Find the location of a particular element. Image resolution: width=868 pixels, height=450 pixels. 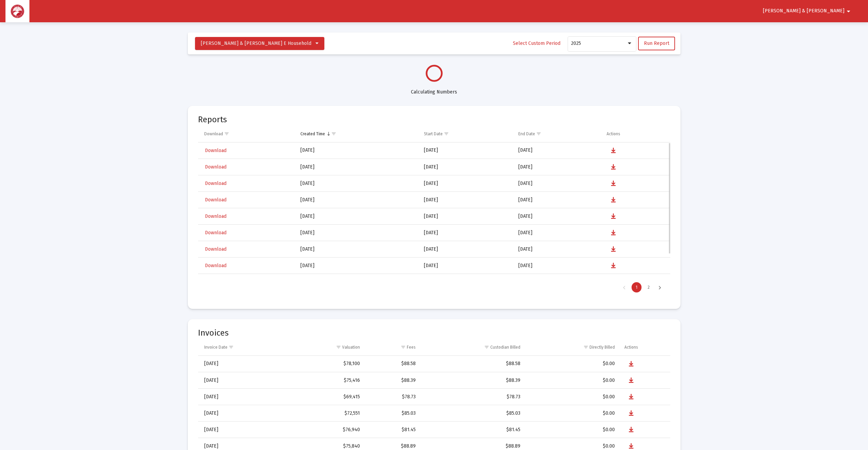

td: $69,415 is located at coordinates (327, 397).